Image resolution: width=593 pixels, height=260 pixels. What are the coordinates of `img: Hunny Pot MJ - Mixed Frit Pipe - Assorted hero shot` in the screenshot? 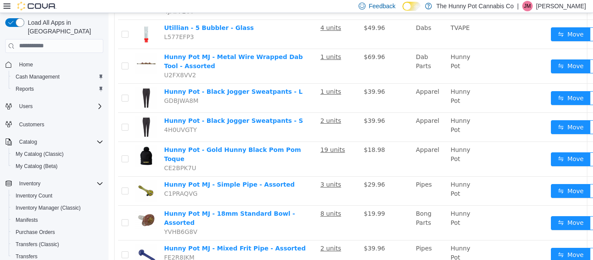 It's located at (38, 242).